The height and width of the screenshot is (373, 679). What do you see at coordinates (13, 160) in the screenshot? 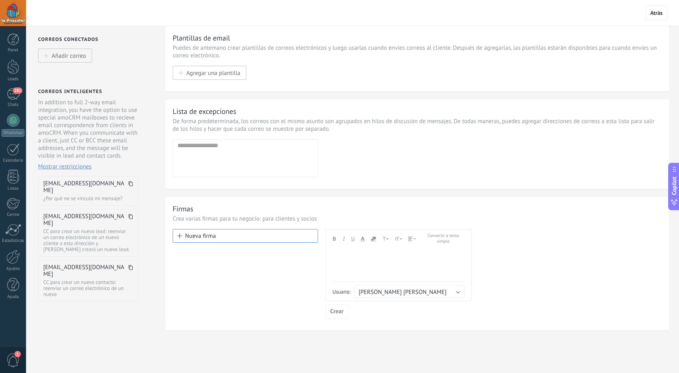
I see `div: Calendario` at bounding box center [13, 160].